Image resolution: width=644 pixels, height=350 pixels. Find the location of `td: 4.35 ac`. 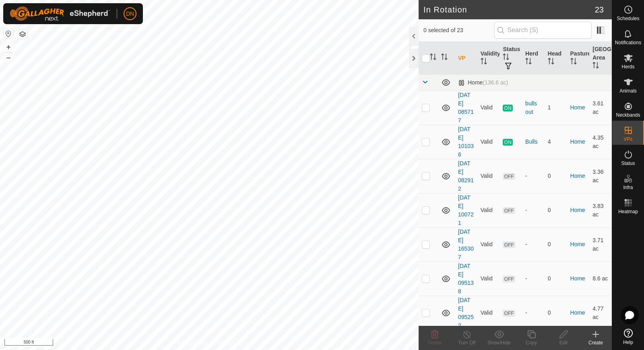

td: 4.35 ac is located at coordinates (601, 142).